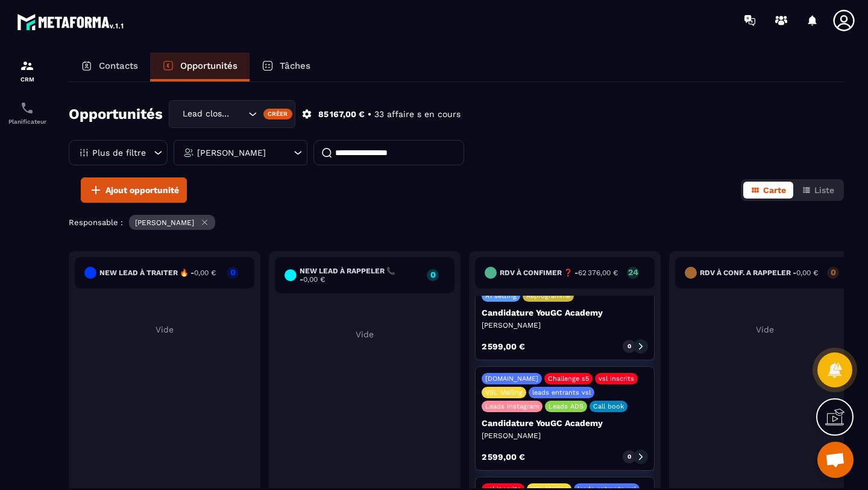 This screenshot has width=868, height=490. Describe the element at coordinates (27, 121) in the screenshot. I see `p: Planificateur` at that location.